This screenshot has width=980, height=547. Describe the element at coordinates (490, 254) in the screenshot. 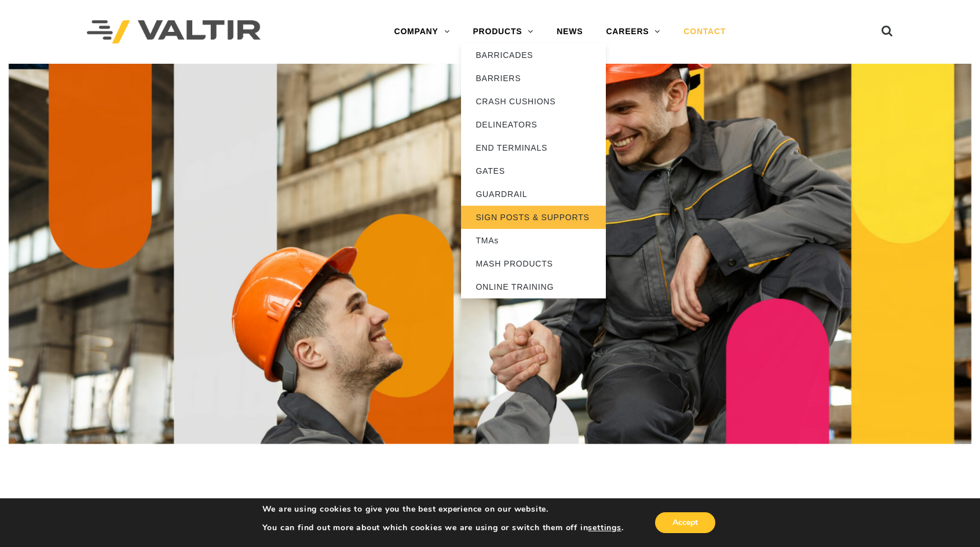

I see `img: Contact_1` at that location.